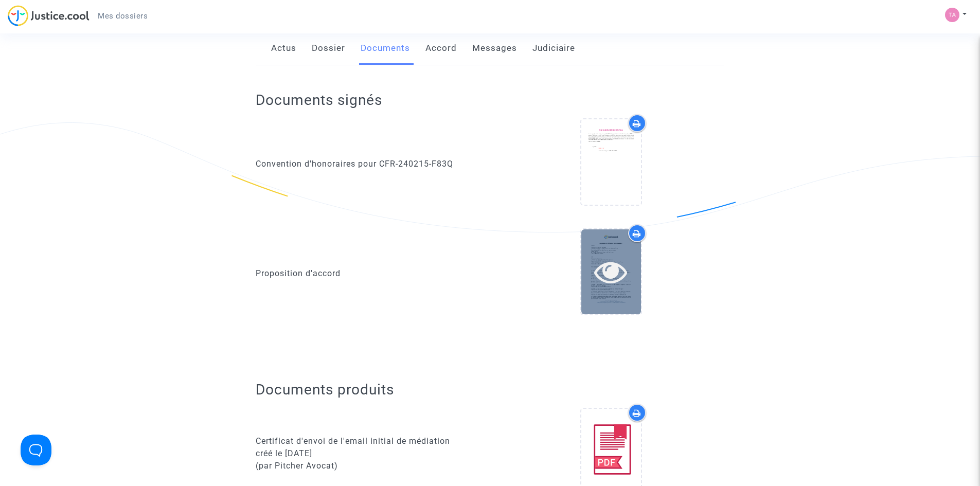 Image resolution: width=980 pixels, height=486 pixels. What do you see at coordinates (319, 100) in the screenshot?
I see `h2: Documents signés` at bounding box center [319, 100].